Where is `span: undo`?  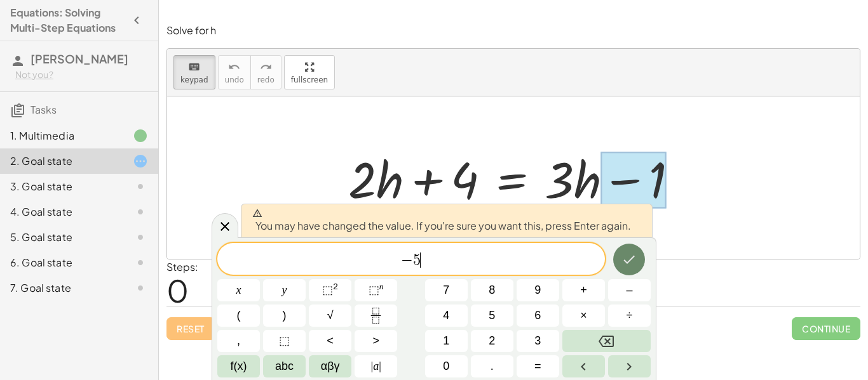
span: undo is located at coordinates (234, 80).